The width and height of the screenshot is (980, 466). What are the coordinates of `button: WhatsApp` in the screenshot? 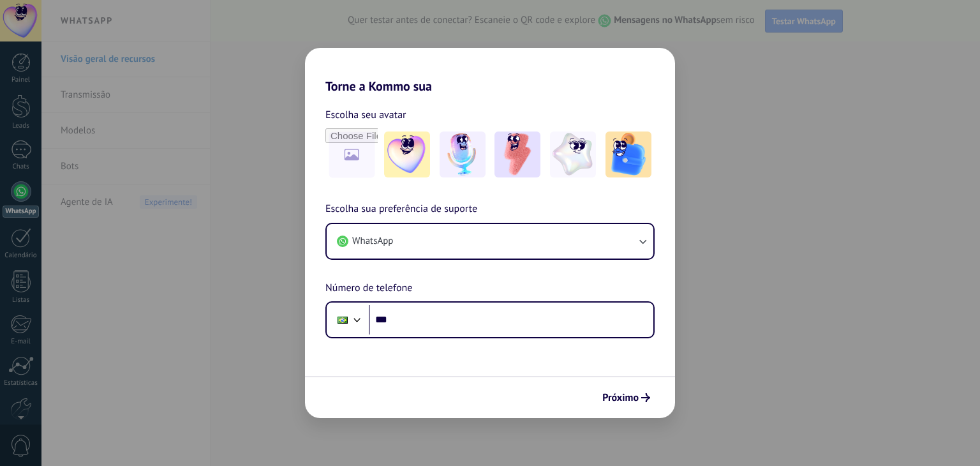 It's located at (490, 241).